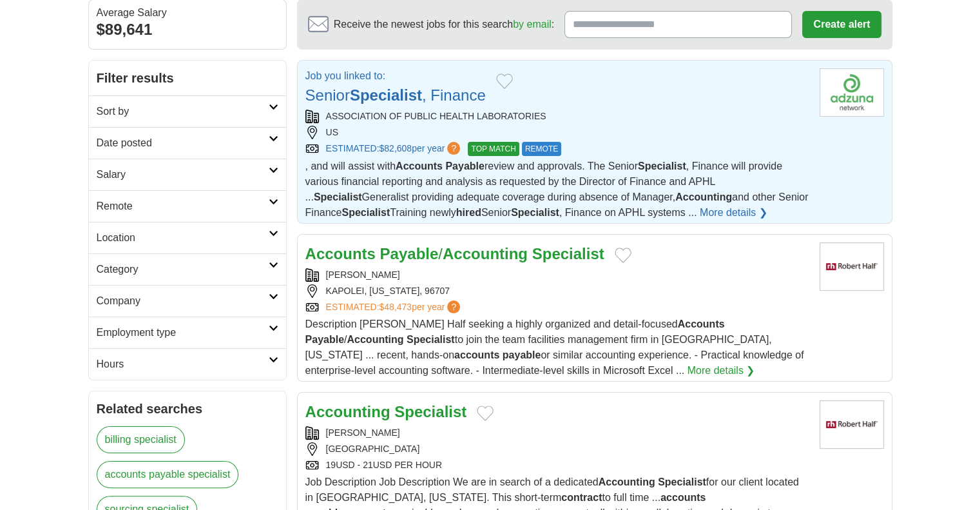  Describe the element at coordinates (557, 189) in the screenshot. I see `span: , and will assist with review and approvals. The Senior , Finance will provide various financial ...` at that location.